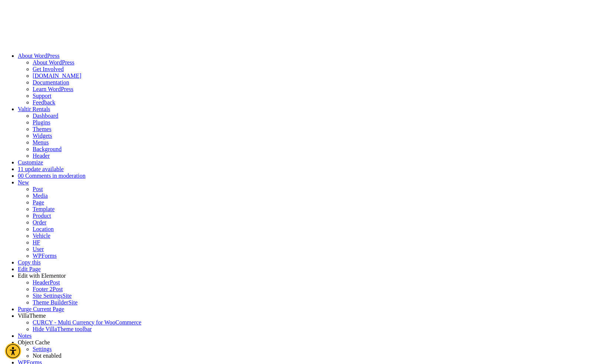 The width and height of the screenshot is (611, 364). What do you see at coordinates (42, 129) in the screenshot?
I see `a: Themes` at bounding box center [42, 129].